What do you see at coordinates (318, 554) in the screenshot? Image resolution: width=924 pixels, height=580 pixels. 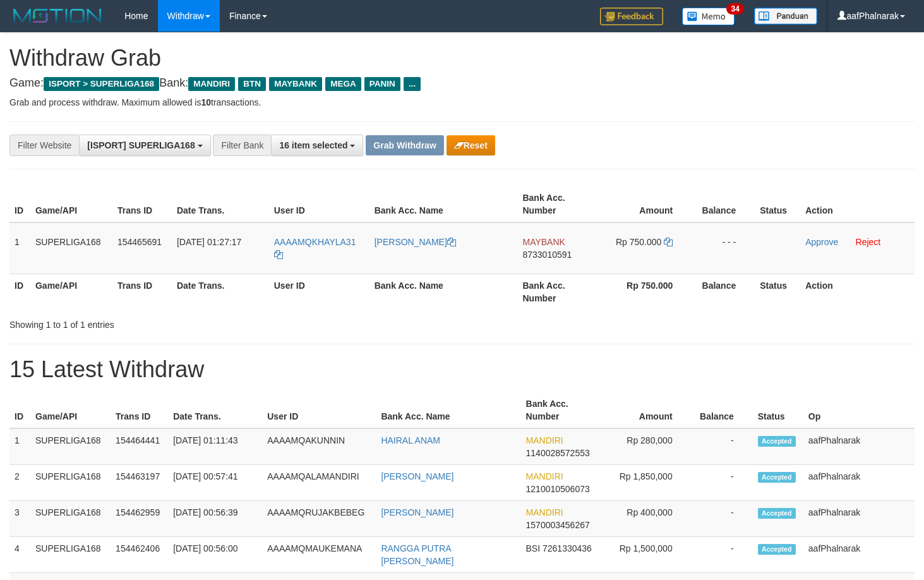 I see `td: AAAAMQMAUKEMANA` at bounding box center [318, 554].